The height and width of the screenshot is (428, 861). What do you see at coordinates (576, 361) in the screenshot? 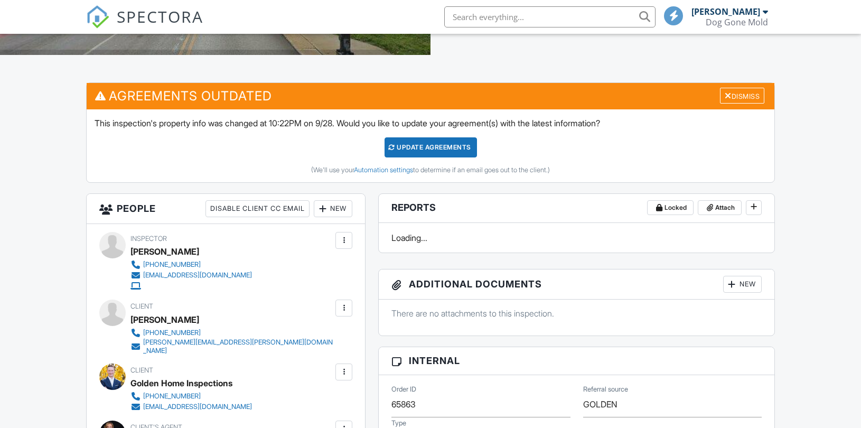
I see `h3: Internal` at bounding box center [576, 361].